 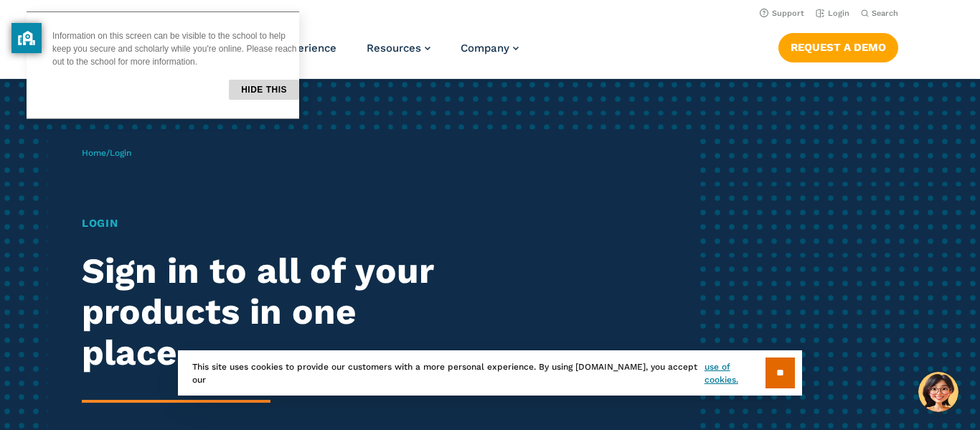 What do you see at coordinates (879, 13) in the screenshot?
I see `button: Open Search Bar` at bounding box center [879, 13].